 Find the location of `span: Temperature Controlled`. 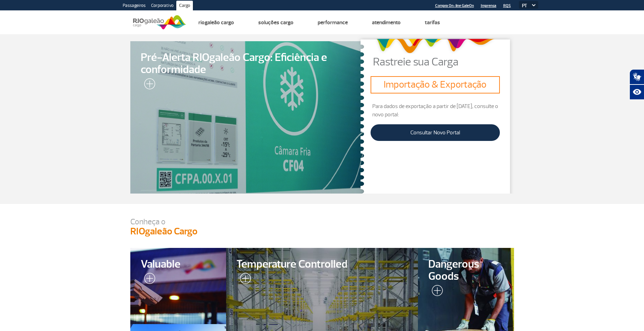

span: Temperature Controlled is located at coordinates (322, 264).